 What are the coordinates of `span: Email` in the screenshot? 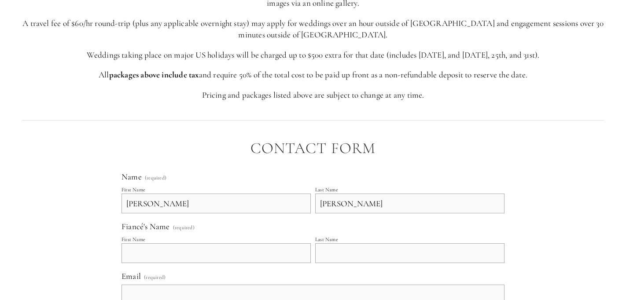 It's located at (131, 276).